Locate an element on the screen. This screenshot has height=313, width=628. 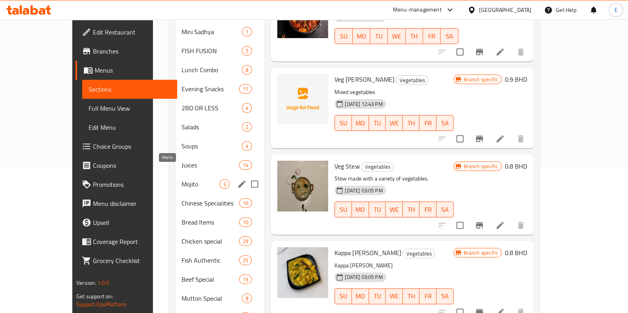
p: Stew made with a variety of vegetables. is located at coordinates (394, 179).